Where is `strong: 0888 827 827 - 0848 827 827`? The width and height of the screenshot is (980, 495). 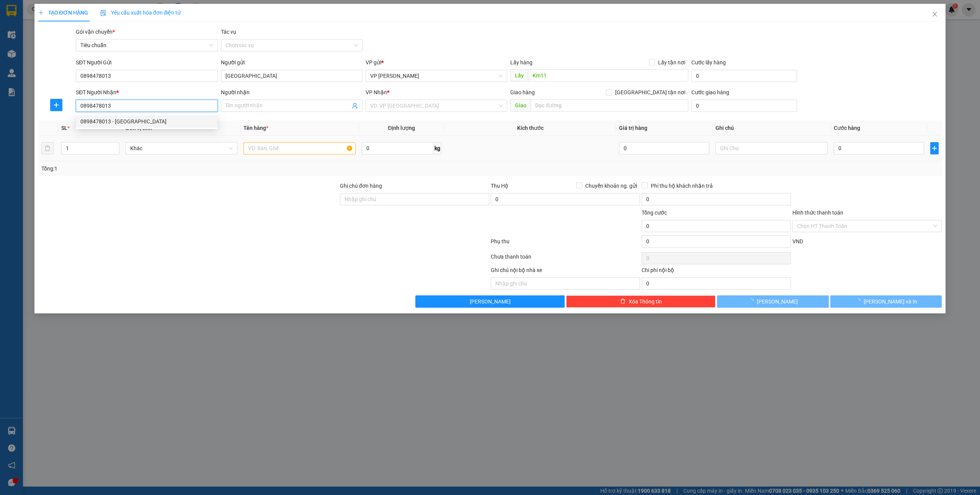 strong: 0888 827 827 - 0848 827 827 is located at coordinates (47, 43).